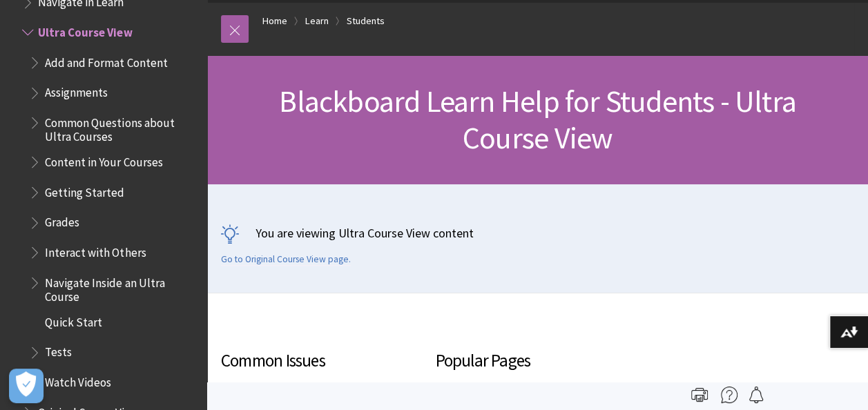 This screenshot has height=410, width=868. What do you see at coordinates (105, 60) in the screenshot?
I see `span: Add and Format Content` at bounding box center [105, 60].